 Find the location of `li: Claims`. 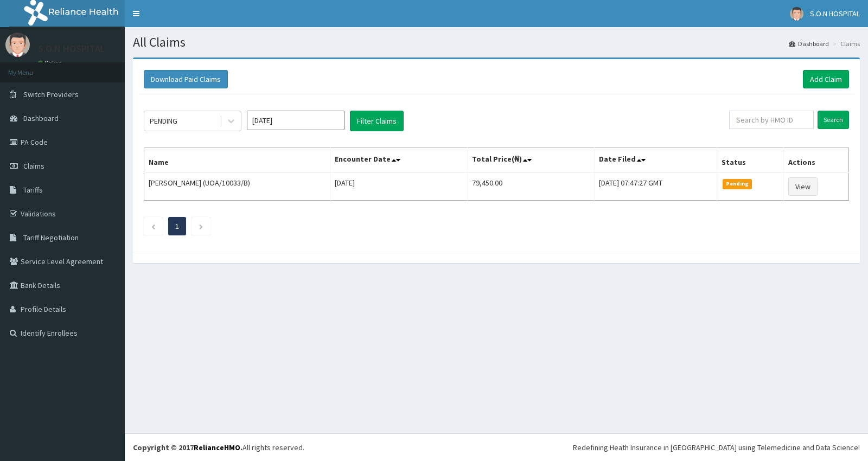

li: Claims is located at coordinates (845, 43).